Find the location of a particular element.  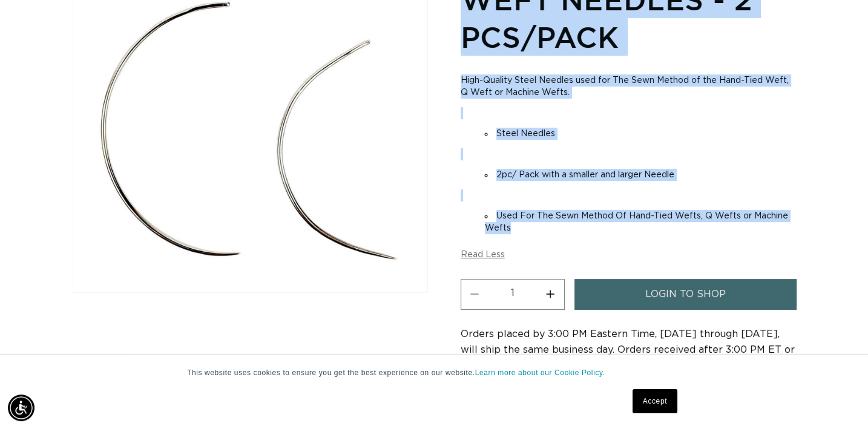

p: This website uses cookies to ensure you get the best experience on our website. is located at coordinates (434, 373).